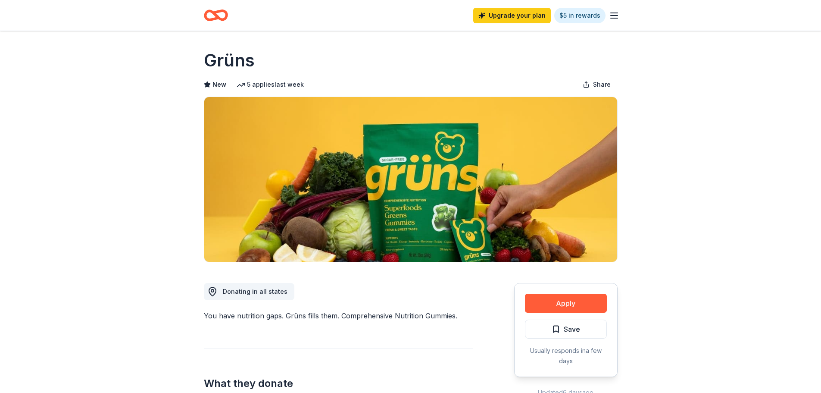  What do you see at coordinates (338, 315) in the screenshot?
I see `div: You have nutrition gaps. Grüns fills them. Comprehensive Nutrition Gummies.` at bounding box center [338, 315].